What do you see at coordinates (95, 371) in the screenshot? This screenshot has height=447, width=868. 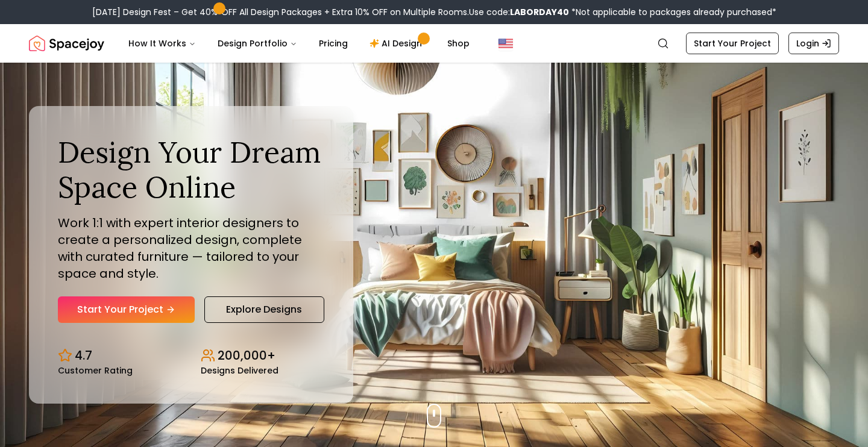 I see `small: Customer Rating` at bounding box center [95, 371].